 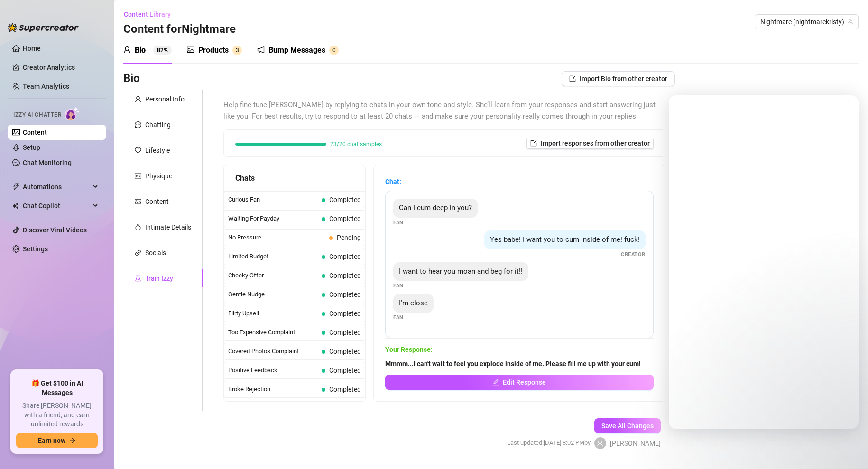 What do you see at coordinates (261, 50) in the screenshot?
I see `span: notification` at bounding box center [261, 50].